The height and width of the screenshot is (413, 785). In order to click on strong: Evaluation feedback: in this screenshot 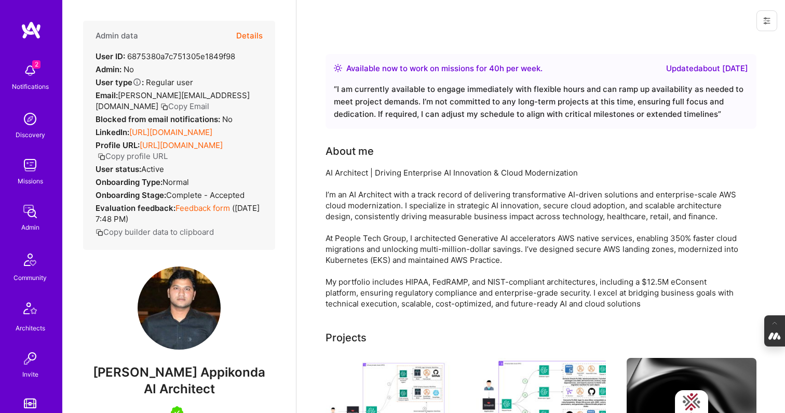, I will do `click(136, 208)`.